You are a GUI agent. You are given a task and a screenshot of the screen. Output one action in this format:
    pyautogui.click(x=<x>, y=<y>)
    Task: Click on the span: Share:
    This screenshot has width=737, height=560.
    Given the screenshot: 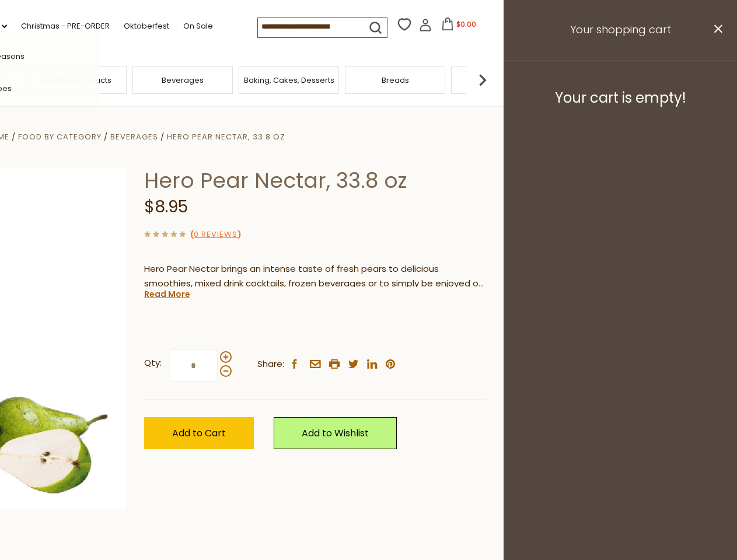 What is the action you would take?
    pyautogui.click(x=270, y=364)
    